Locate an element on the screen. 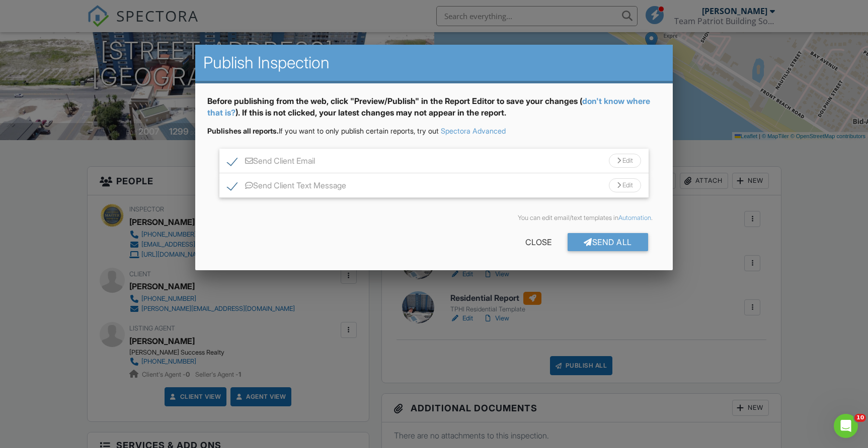 Image resolution: width=868 pixels, height=448 pixels. strong: Publishes all reports. is located at coordinates (243, 130).